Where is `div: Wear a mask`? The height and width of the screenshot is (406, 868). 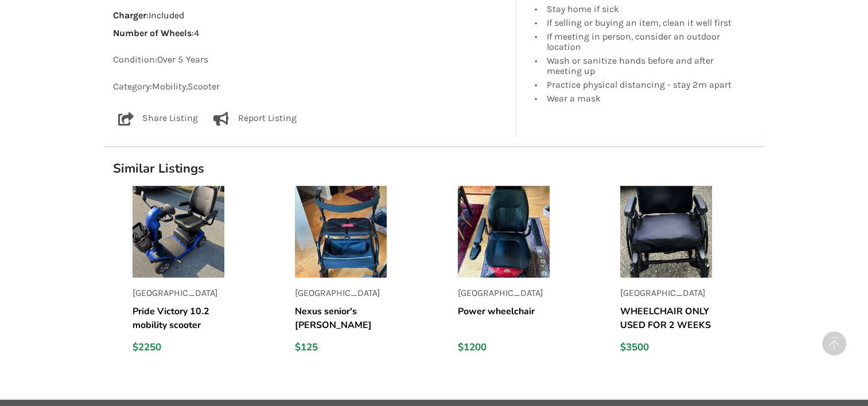 div: Wear a mask is located at coordinates (643, 97).